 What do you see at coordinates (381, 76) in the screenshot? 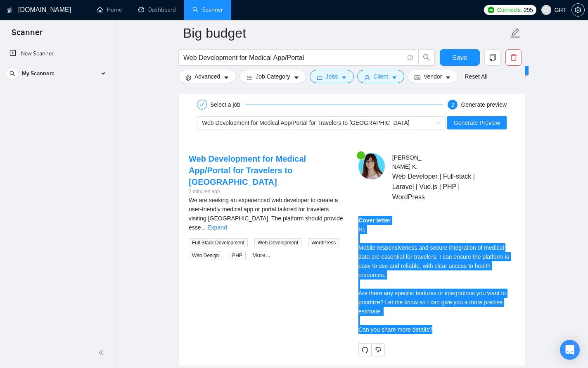
I see `button: userClientcaret-down` at bounding box center [381, 76].